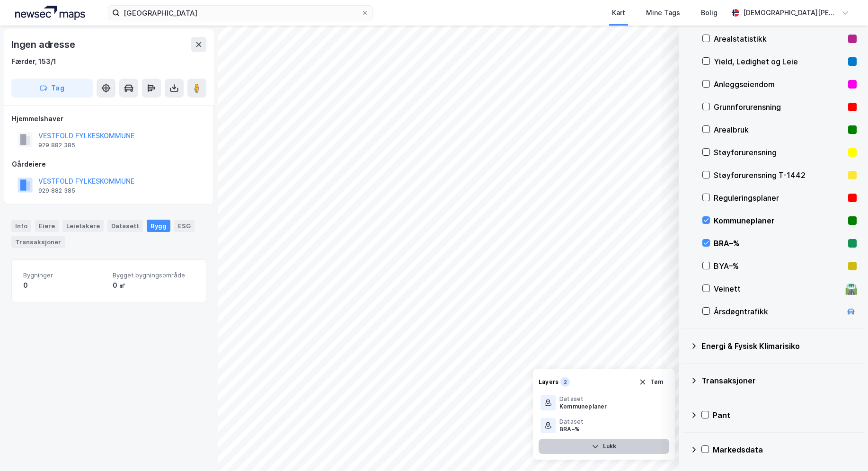 This screenshot has height=471, width=868. I want to click on div: Mine Tags, so click(663, 13).